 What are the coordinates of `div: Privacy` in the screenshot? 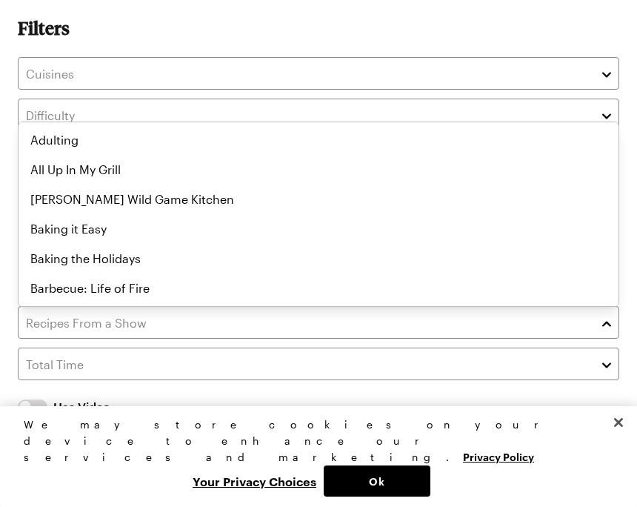 It's located at (312, 456).